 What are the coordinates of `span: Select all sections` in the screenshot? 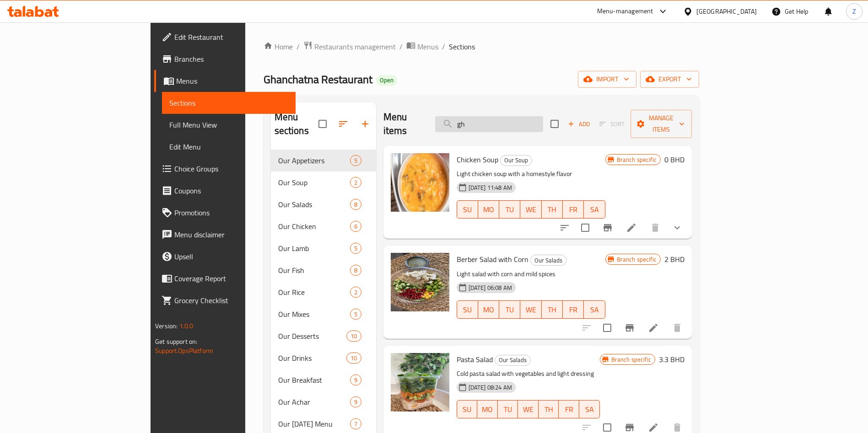 It's located at (322, 124).